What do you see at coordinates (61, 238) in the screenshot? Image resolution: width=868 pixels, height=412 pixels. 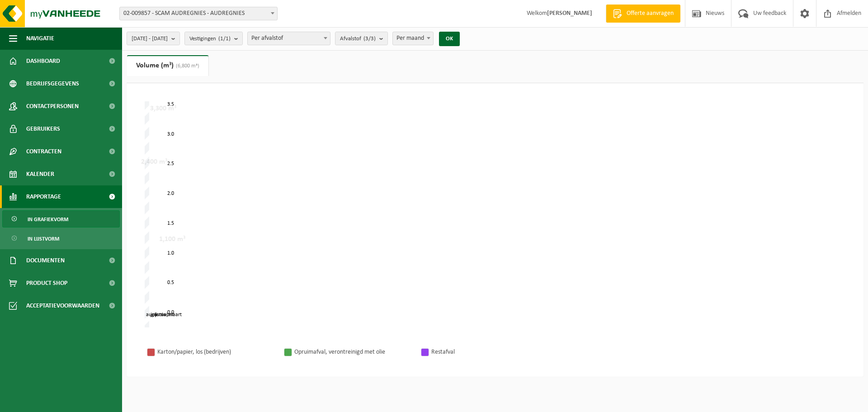 I see `a: In lijstvorm` at bounding box center [61, 238].